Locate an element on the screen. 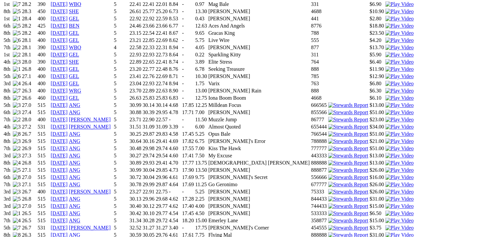 The height and width of the screenshot is (237, 497). td: 22.65 is located at coordinates (148, 62).